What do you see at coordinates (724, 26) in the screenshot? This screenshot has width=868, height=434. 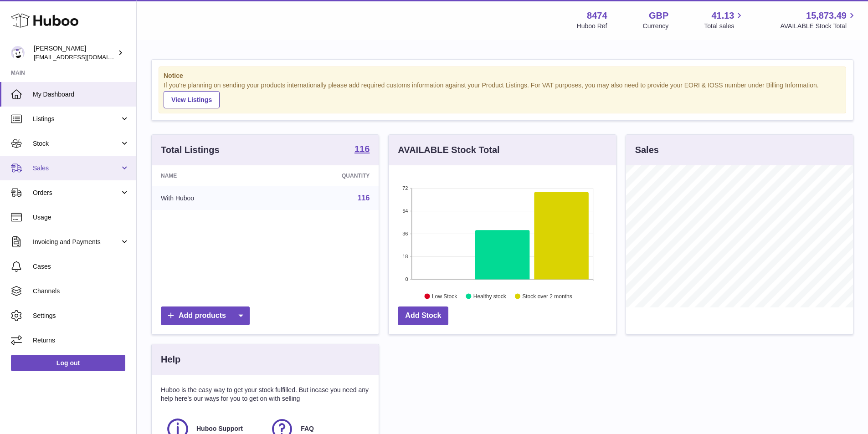 I see `span: Total sales` at bounding box center [724, 26].